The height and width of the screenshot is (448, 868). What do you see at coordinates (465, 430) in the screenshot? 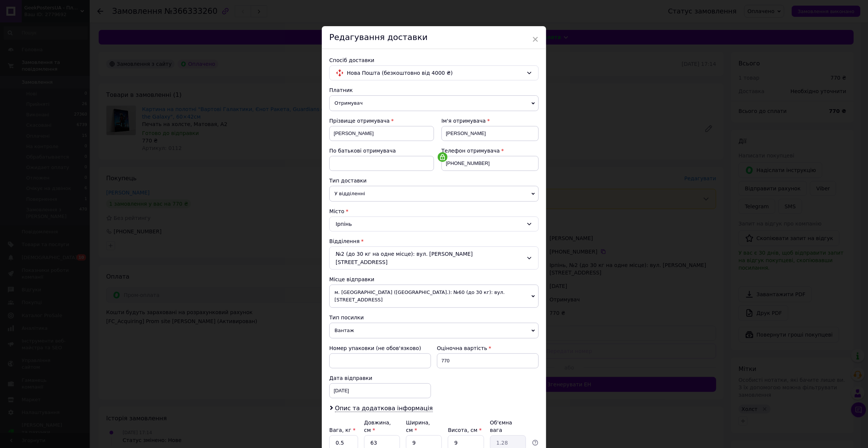
I see `label: Висота, см` at bounding box center [465, 430].